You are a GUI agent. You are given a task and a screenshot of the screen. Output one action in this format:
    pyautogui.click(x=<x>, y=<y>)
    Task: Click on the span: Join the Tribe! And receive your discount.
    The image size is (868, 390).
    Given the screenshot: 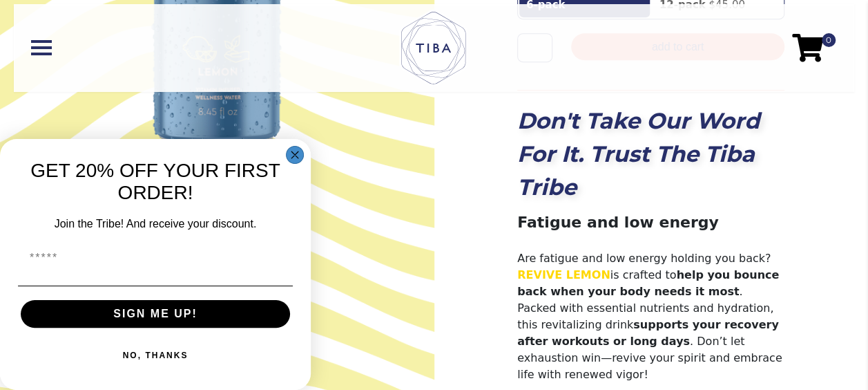 What is the action you would take?
    pyautogui.click(x=155, y=223)
    